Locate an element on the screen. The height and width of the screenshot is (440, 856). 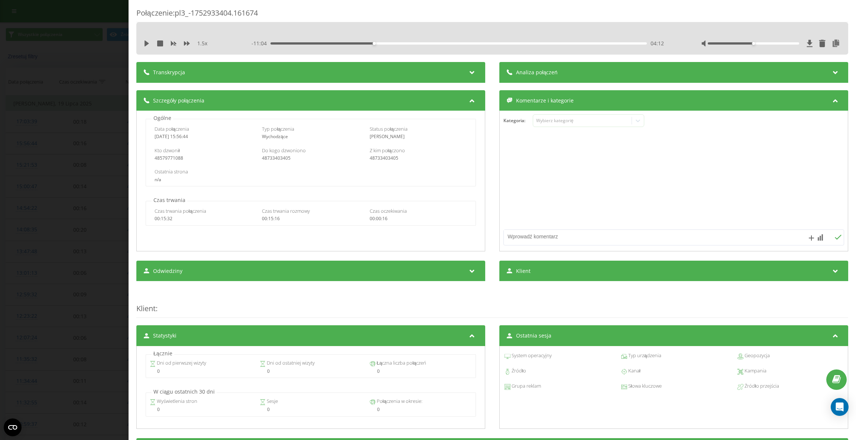
div: Open Intercom Messenger is located at coordinates (840, 407).